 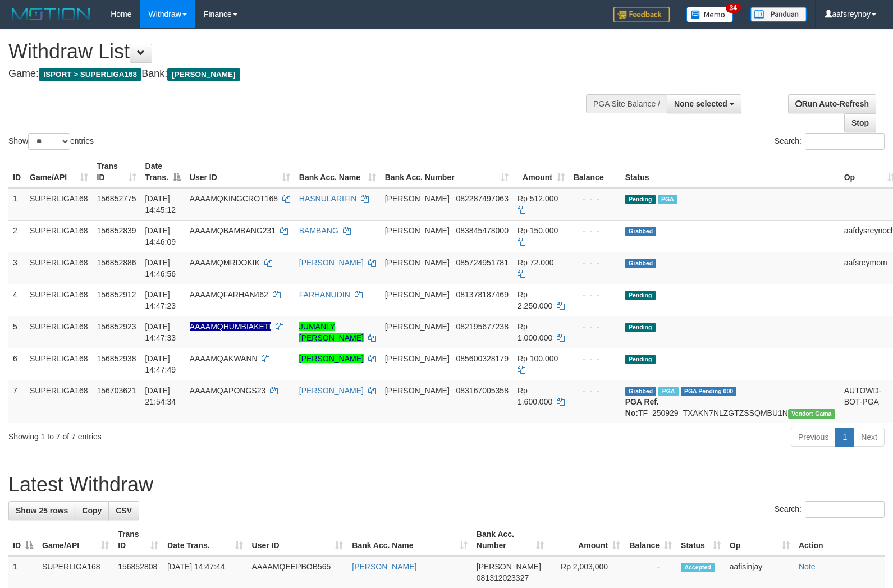 I want to click on td: 5, so click(x=17, y=331).